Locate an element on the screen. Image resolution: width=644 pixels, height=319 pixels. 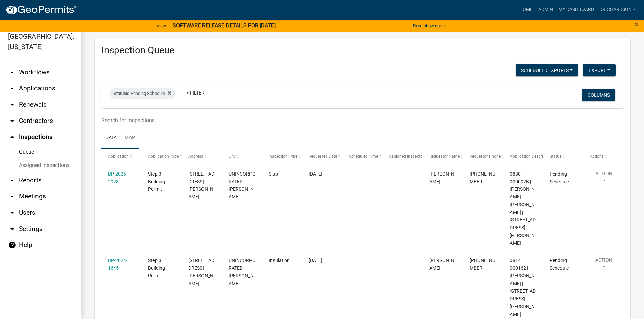
datatable-header-cell: City is located at coordinates (242, 157).